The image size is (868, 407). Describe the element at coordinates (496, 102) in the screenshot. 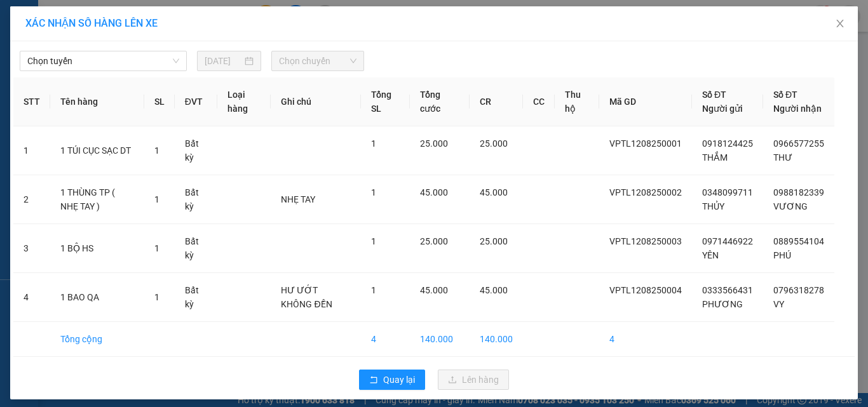

I see `th: CR` at that location.